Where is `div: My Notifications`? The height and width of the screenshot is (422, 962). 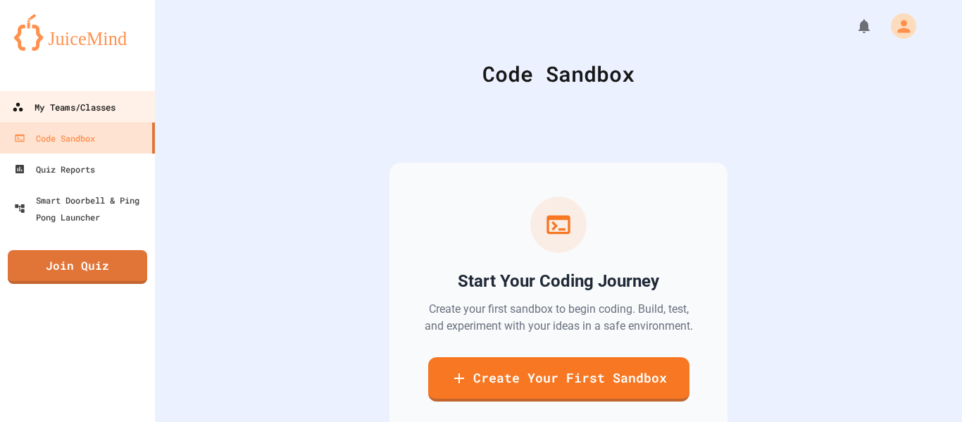 div: My Notifications is located at coordinates (853, 26).